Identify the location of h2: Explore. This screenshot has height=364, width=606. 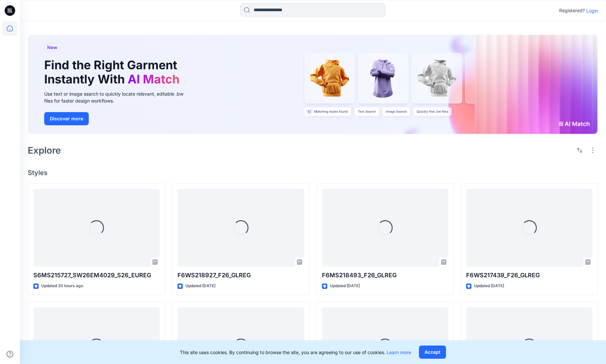
(44, 151).